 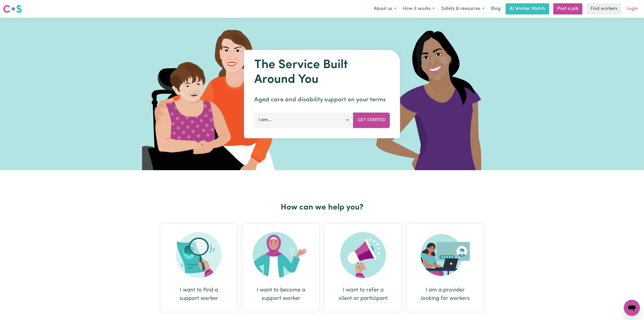 I want to click on h2: How can we help you?, so click(x=322, y=207).